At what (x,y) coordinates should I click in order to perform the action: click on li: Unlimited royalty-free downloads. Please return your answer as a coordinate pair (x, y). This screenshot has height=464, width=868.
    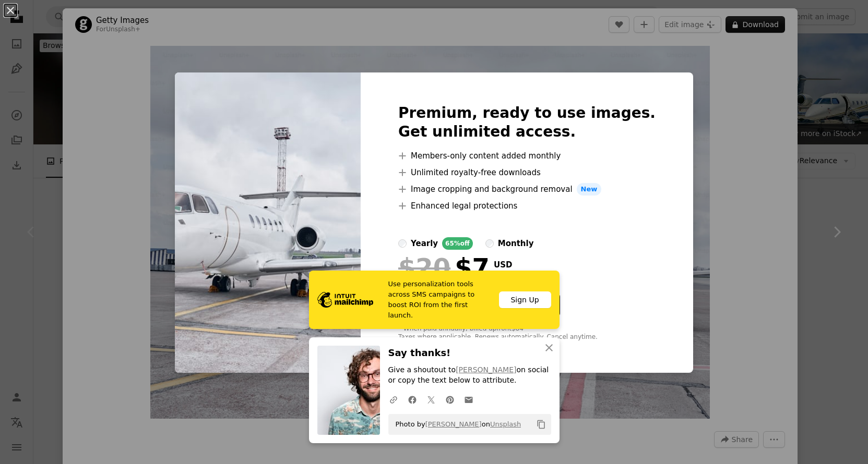
    Looking at the image, I should click on (526, 172).